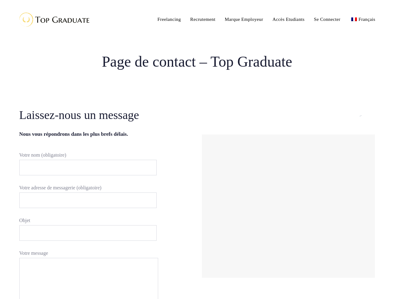 Image resolution: width=394 pixels, height=299 pixels. Describe the element at coordinates (288, 19) in the screenshot. I see `span: Accès Etudiants` at that location.